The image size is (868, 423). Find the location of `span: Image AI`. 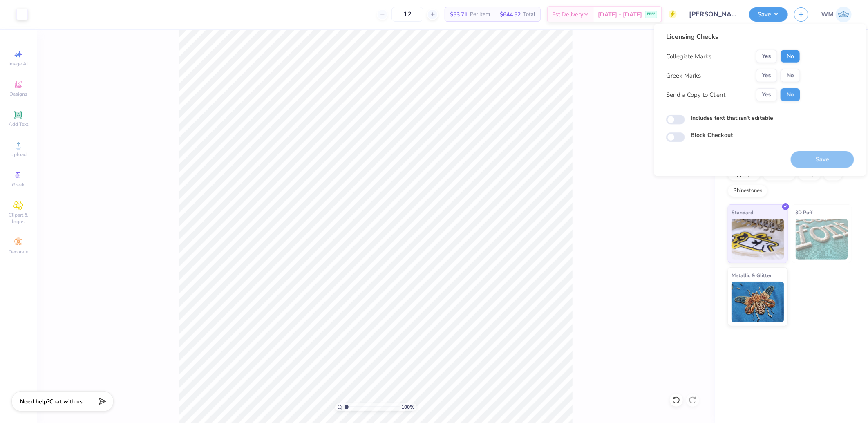

span: Image AI is located at coordinates (19, 63).